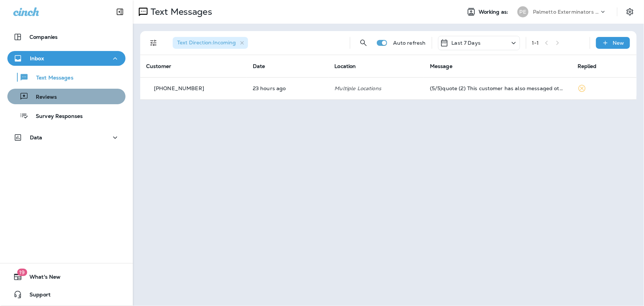 Image resolution: width=644 pixels, height=306 pixels. What do you see at coordinates (37, 58) in the screenshot?
I see `p: Inbox` at bounding box center [37, 58].